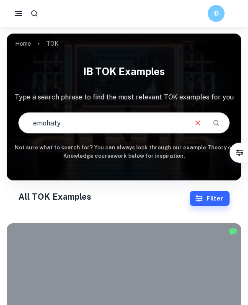  I want to click on button: Clear, so click(198, 123).